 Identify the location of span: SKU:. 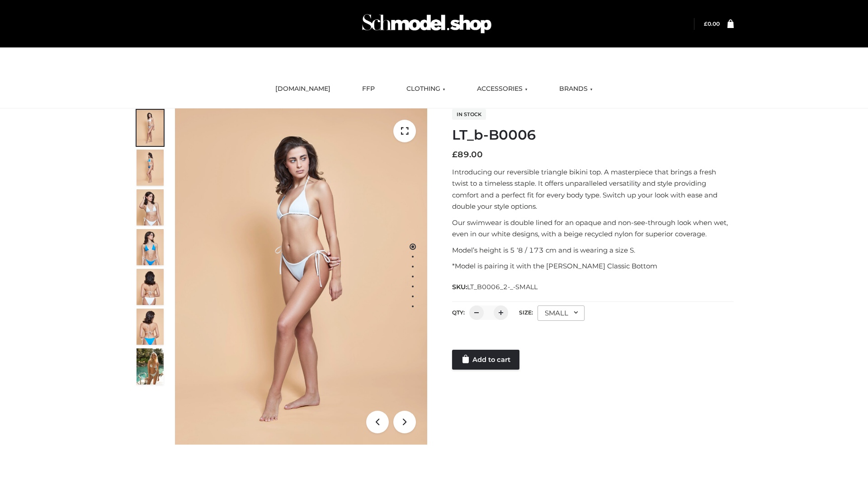
(495, 287).